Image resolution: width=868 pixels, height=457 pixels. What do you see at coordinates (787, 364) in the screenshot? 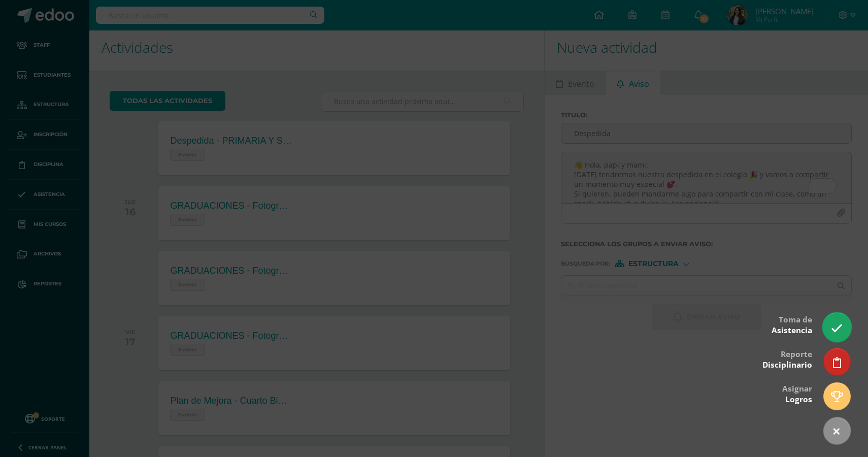
I see `span: Disciplinario` at bounding box center [787, 364].